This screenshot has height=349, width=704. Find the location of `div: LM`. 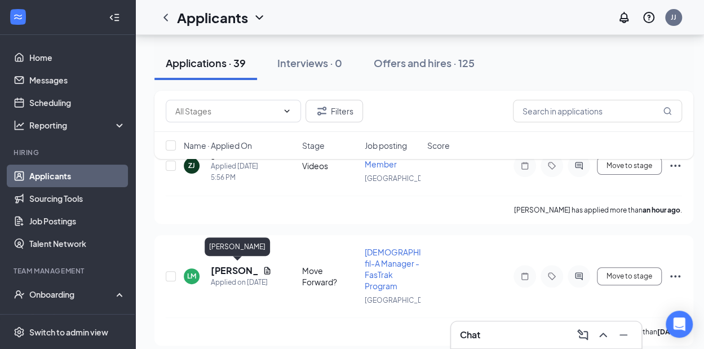

div: LM is located at coordinates (192, 276).